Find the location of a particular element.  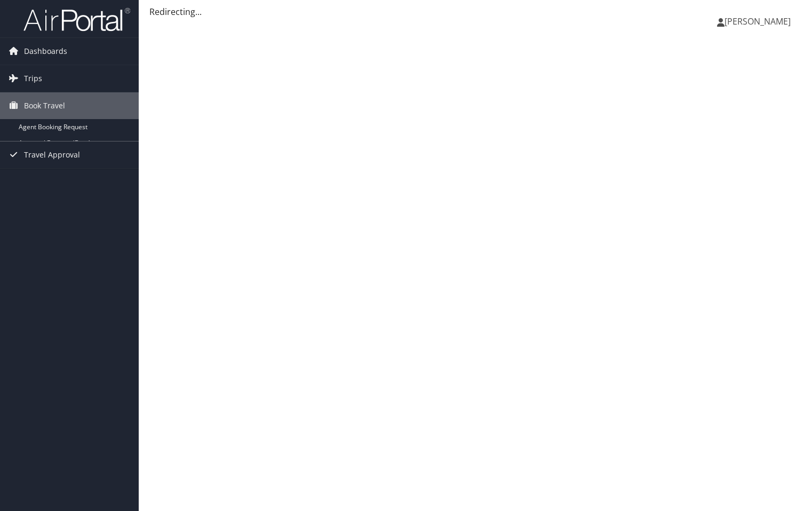

span: Book Travel is located at coordinates (44, 105).